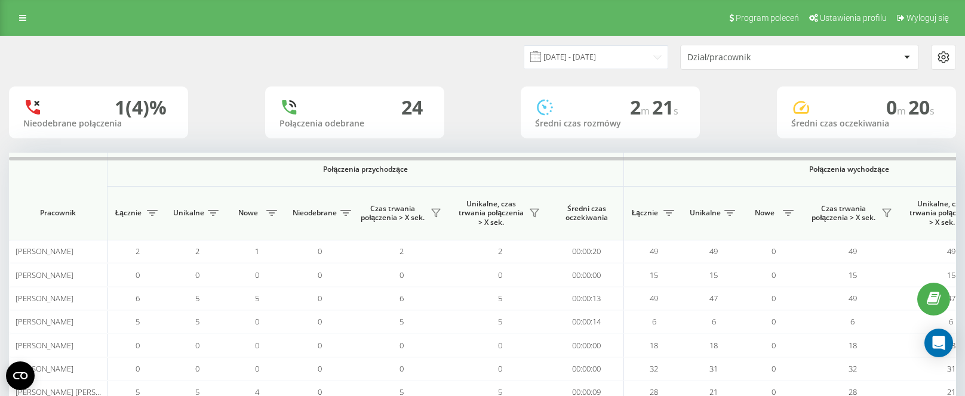 This screenshot has width=965, height=396. Describe the element at coordinates (676, 111) in the screenshot. I see `span: s` at that location.